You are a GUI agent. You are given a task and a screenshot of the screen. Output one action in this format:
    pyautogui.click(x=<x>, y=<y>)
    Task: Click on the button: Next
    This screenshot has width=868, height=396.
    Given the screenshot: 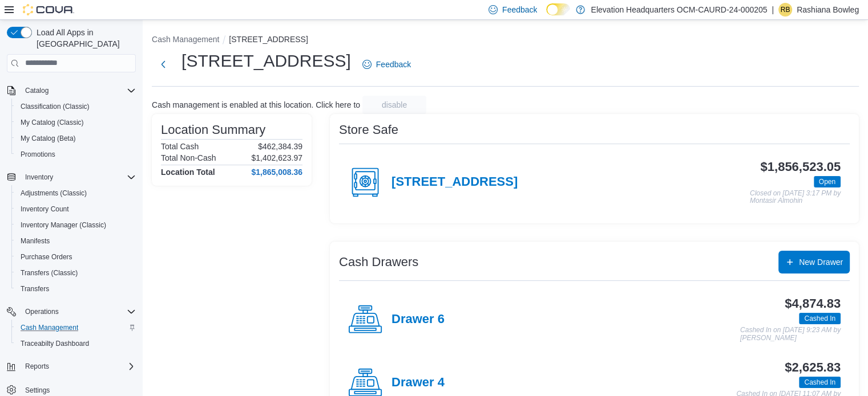 What is the action you would take?
    pyautogui.click(x=163, y=64)
    